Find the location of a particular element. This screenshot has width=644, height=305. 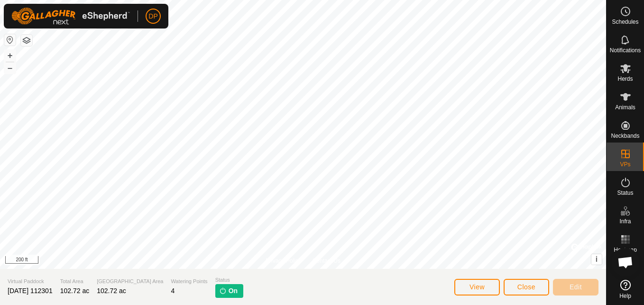

span: Schedules is located at coordinates (625, 22).